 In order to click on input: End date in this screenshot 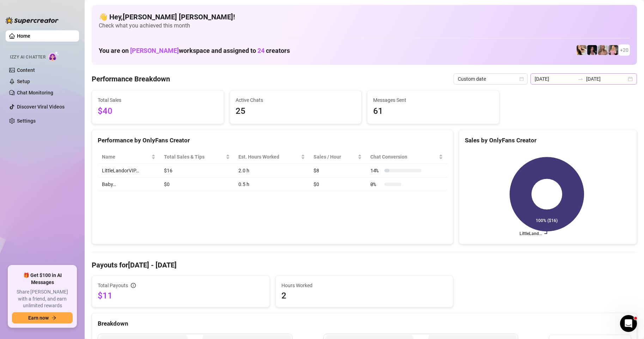, I will do `click(606, 79)`.